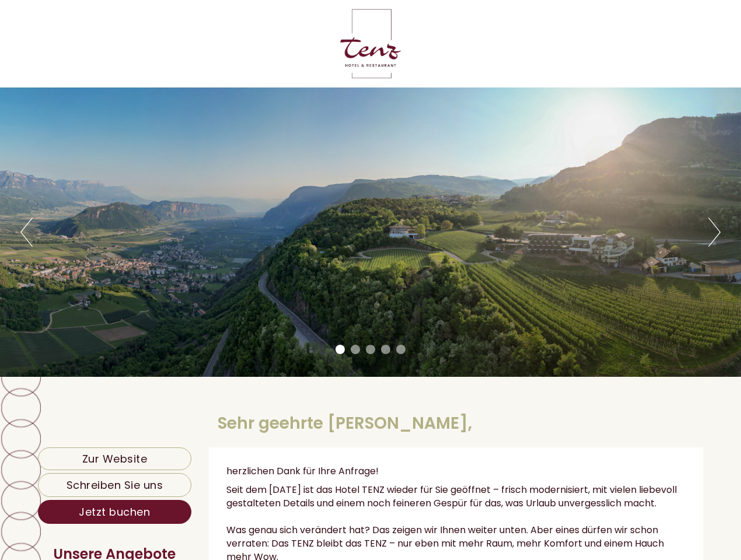  What do you see at coordinates (109, 41) in the screenshot?
I see `div: Hotel Tenz` at bounding box center [109, 41].